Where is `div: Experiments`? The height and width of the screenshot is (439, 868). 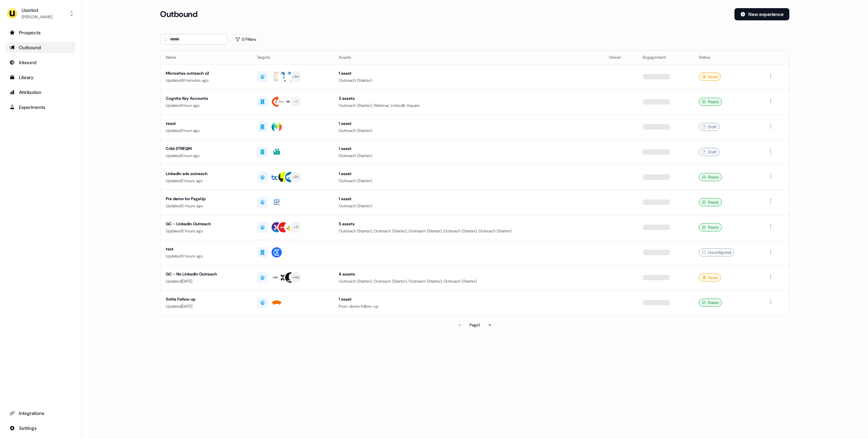
div: Experiments is located at coordinates (41, 108).